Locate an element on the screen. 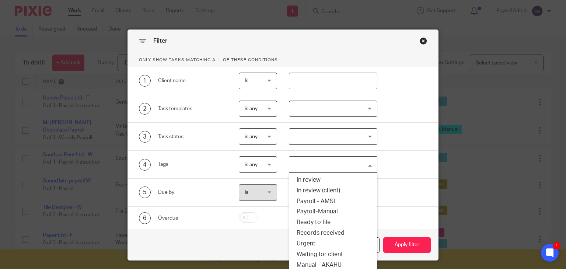  div: Overdue is located at coordinates (193, 218).